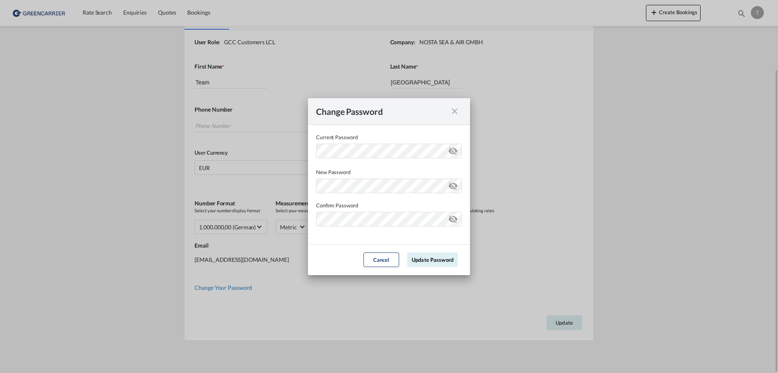 This screenshot has width=778, height=373. I want to click on label: New Password, so click(389, 172).